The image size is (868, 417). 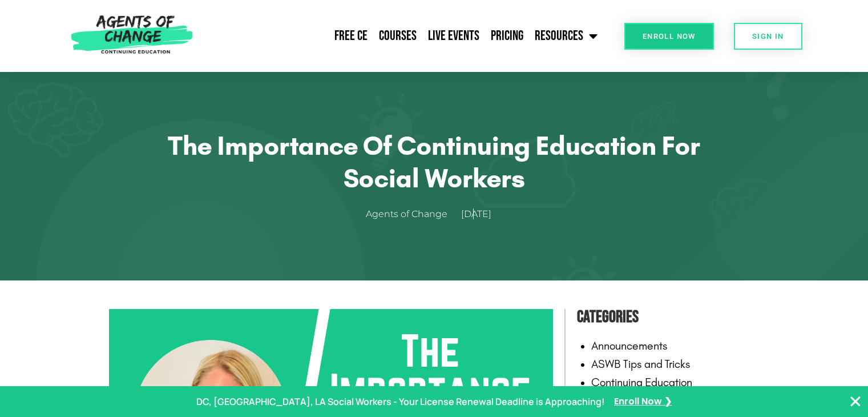 I want to click on a: ASWB Tips and Tricks, so click(x=640, y=364).